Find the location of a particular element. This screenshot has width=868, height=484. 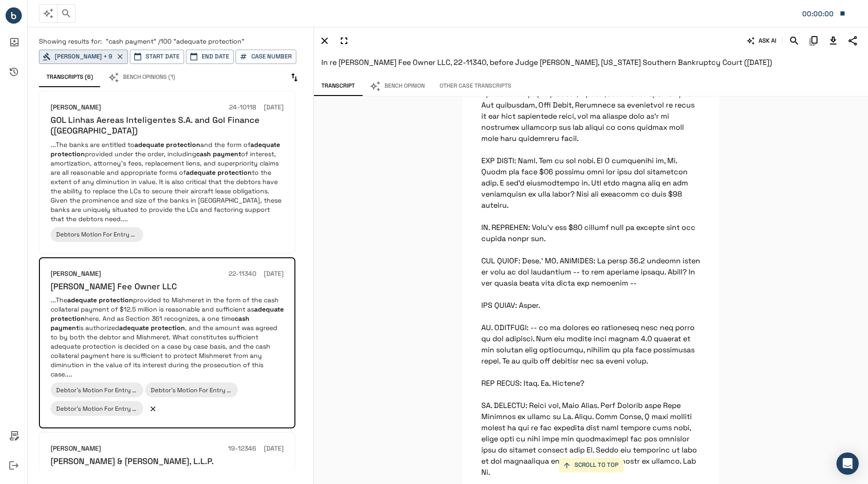

h6: 19-12346 is located at coordinates (242, 449).